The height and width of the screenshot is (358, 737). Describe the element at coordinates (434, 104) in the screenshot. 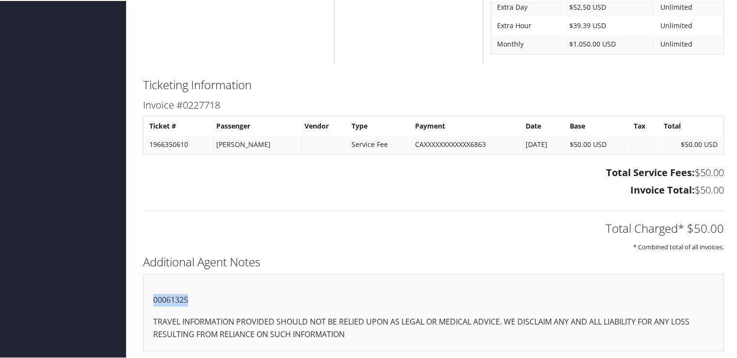

I see `h3: Invoice #0227718` at that location.